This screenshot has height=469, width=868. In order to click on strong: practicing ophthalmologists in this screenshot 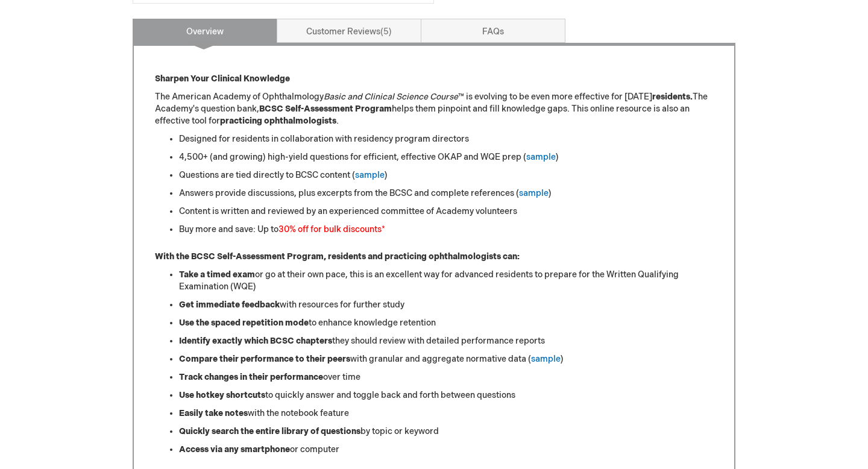, I will do `click(277, 121)`.